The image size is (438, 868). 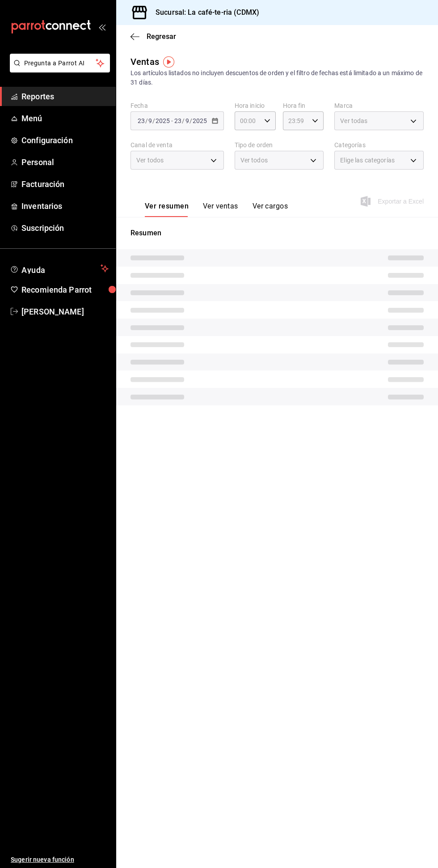 What do you see at coordinates (367, 160) in the screenshot?
I see `span: Elige las categorías` at bounding box center [367, 160].